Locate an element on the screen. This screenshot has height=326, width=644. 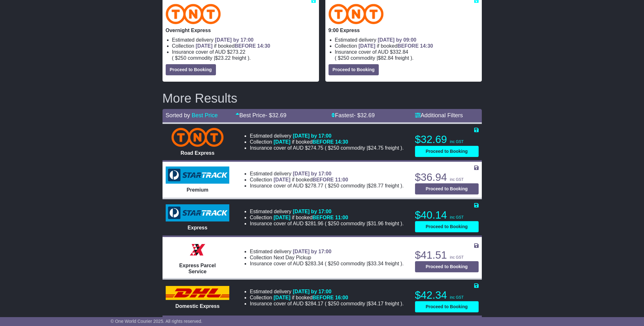
span: 284.17 is located at coordinates (315, 304).